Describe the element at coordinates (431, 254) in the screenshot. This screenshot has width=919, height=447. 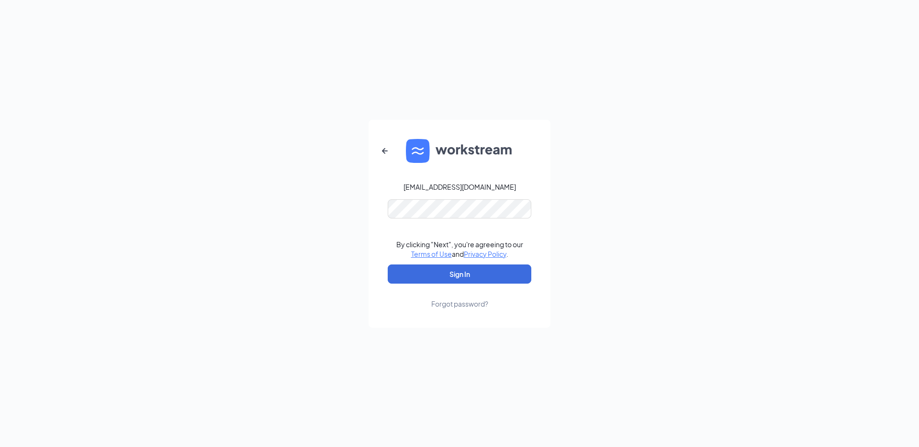
I see `a: Terms of Use` at that location.